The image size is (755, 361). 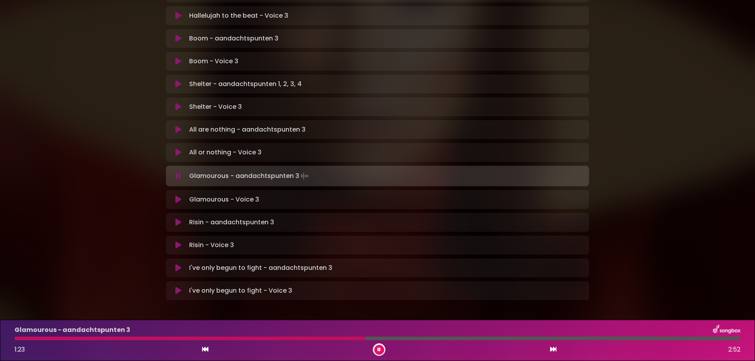 What do you see at coordinates (726, 330) in the screenshot?
I see `img: songbox-logo-white.png` at bounding box center [726, 330].